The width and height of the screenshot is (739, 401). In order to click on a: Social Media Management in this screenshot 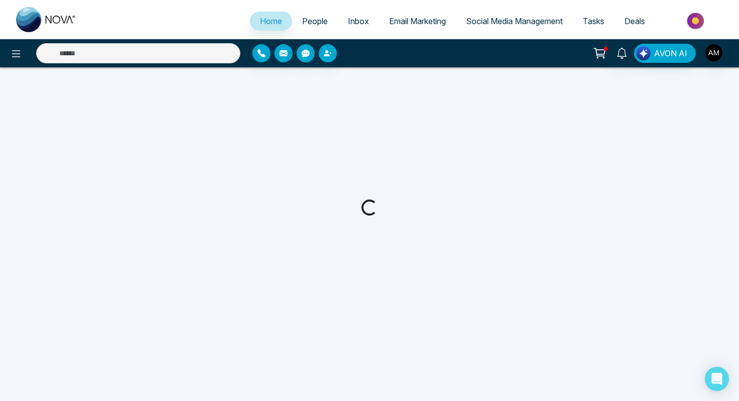, I will do `click(514, 21)`.